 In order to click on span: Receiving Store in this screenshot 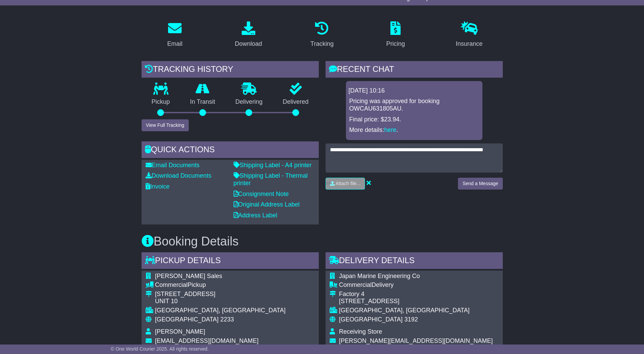, I will do `click(360, 331)`.